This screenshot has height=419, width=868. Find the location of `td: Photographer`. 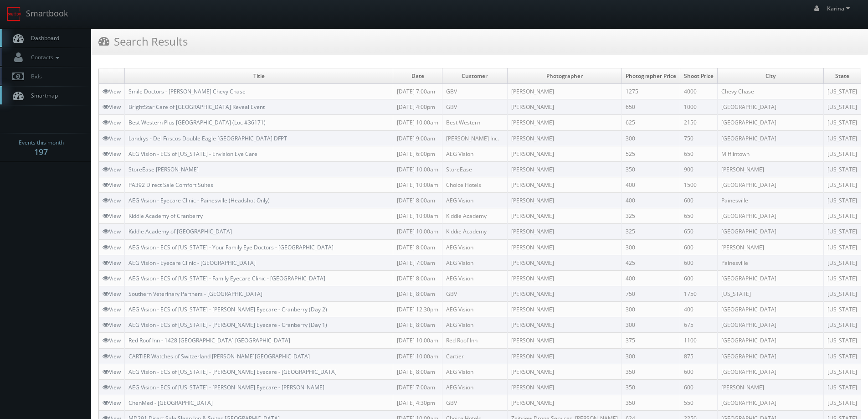

td: Photographer is located at coordinates (564, 76).